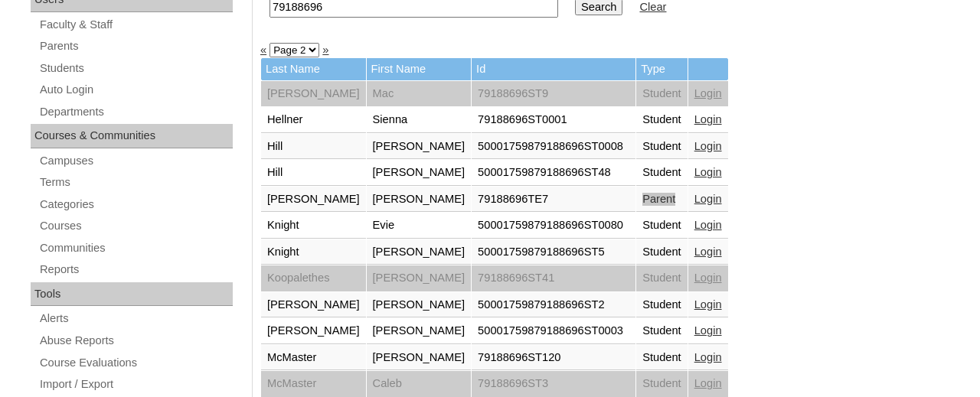 This screenshot has height=397, width=980. Describe the element at coordinates (554, 305) in the screenshot. I see `td: 50001759879188696ST2` at that location.